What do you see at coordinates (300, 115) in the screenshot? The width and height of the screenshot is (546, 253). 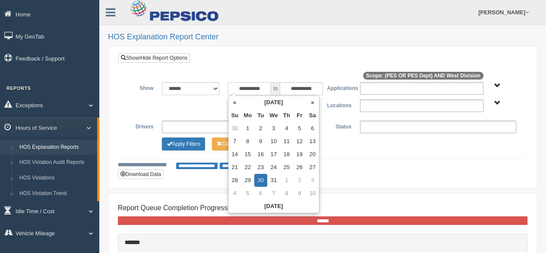 I see `th: Fr` at bounding box center [300, 115].